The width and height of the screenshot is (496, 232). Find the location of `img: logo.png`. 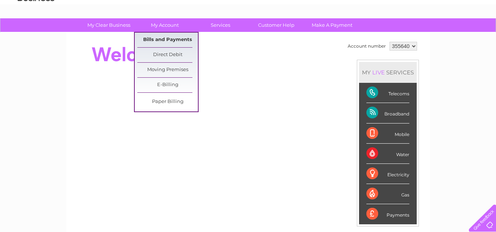

img: logo.png is located at coordinates (36, 30).